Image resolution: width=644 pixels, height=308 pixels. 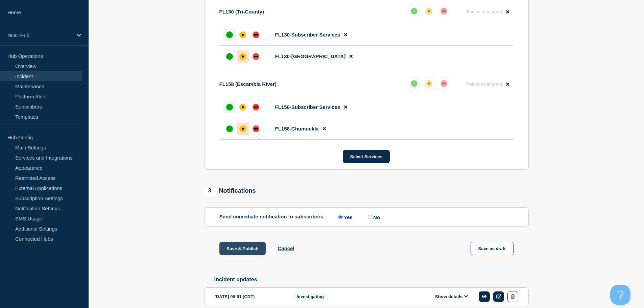 I want to click on button: Cancel, so click(x=285, y=248).